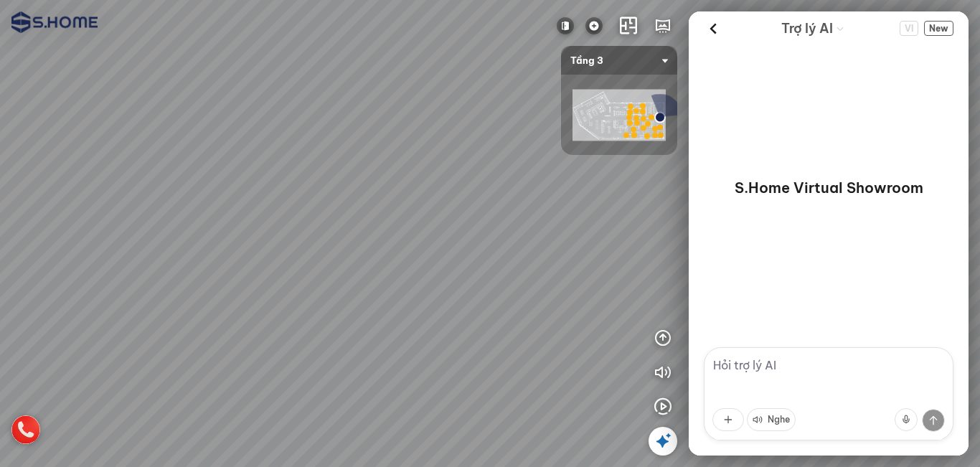 This screenshot has width=980, height=467. What do you see at coordinates (813, 28) in the screenshot?
I see `div: AI Guide options` at bounding box center [813, 28].